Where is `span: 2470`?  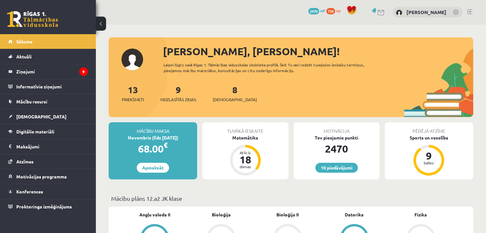
span: 2470 is located at coordinates (314, 11).